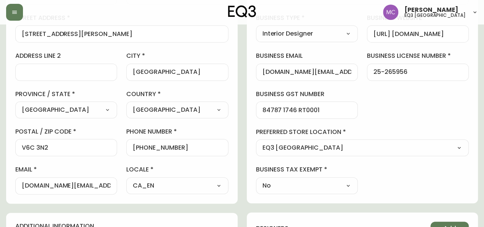  Describe the element at coordinates (307, 56) in the screenshot. I see `label: business email` at that location.